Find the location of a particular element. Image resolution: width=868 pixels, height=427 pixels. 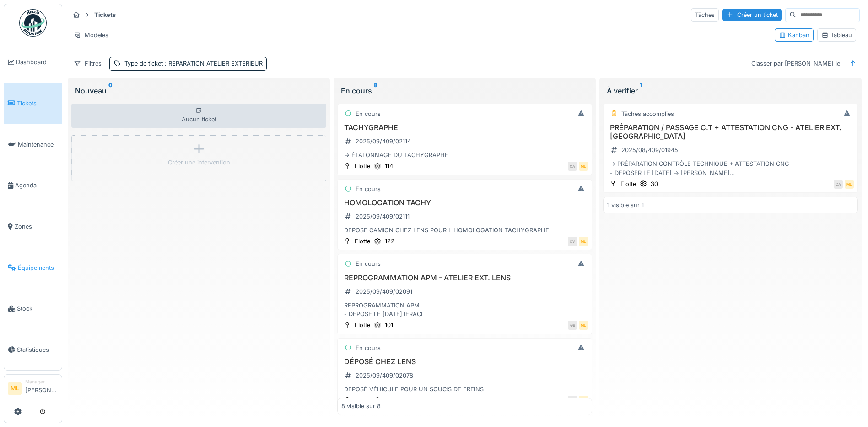

span: Tickets is located at coordinates (38, 103).